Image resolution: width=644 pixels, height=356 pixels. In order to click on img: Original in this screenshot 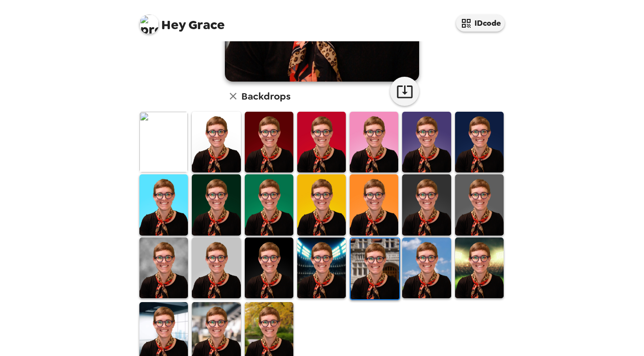, I will do `click(164, 142)`.